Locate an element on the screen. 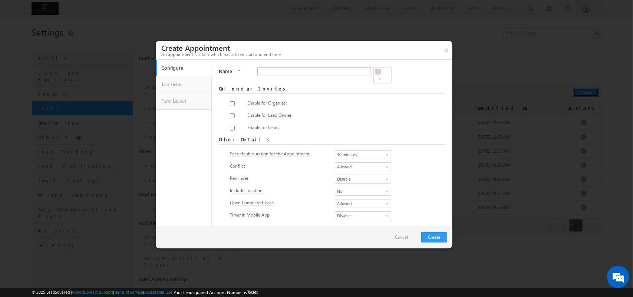 The height and width of the screenshot is (297, 633). span: Timer in Mobile App is located at coordinates (250, 215).